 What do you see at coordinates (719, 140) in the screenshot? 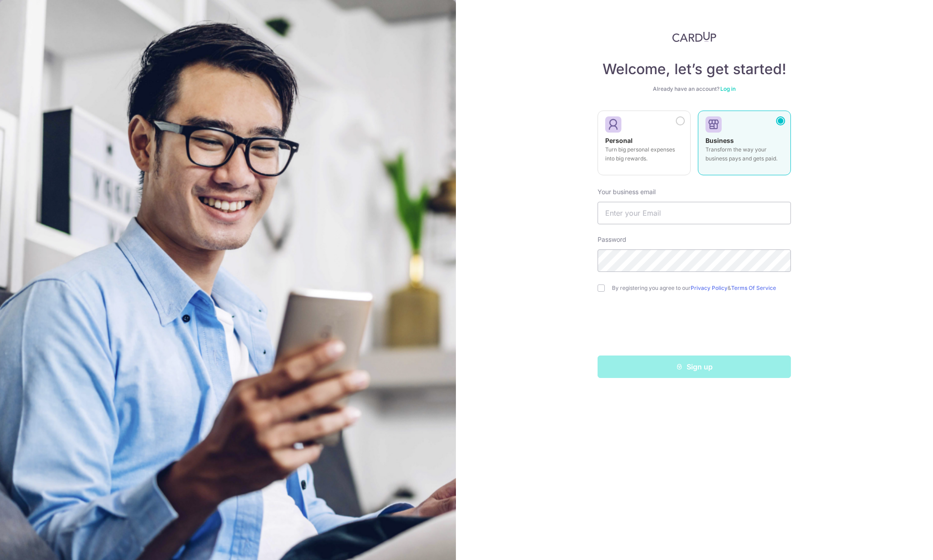
I see `strong: Business` at bounding box center [719, 140].